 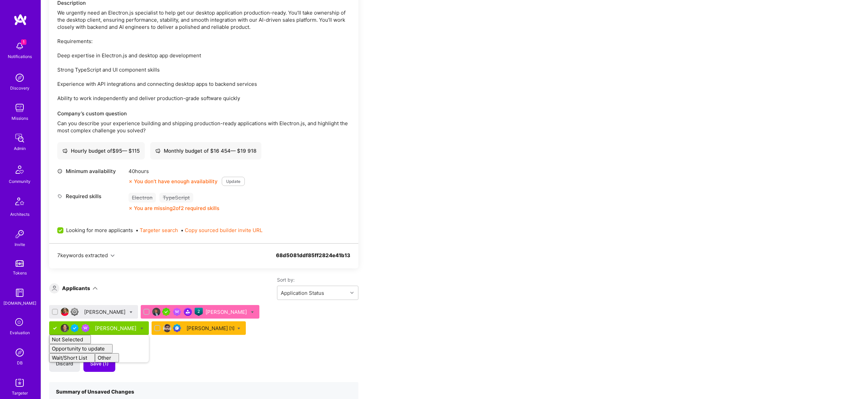 I want to click on div: DB, so click(x=20, y=362).